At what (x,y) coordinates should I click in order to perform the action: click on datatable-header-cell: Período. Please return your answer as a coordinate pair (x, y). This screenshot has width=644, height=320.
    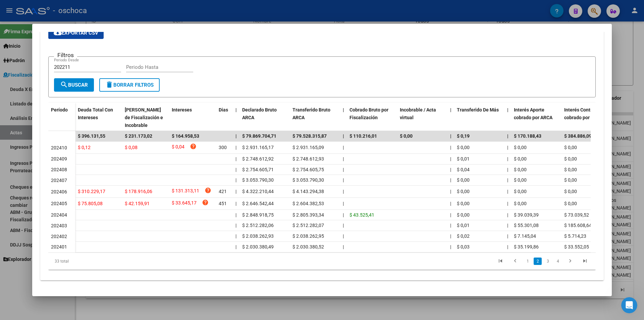
    Looking at the image, I should click on (62, 117).